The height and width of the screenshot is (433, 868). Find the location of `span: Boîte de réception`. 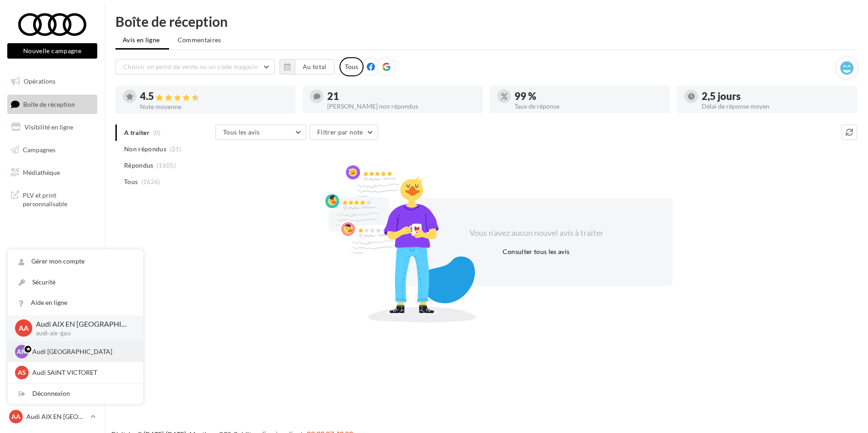

span: Boîte de réception is located at coordinates (49, 103).